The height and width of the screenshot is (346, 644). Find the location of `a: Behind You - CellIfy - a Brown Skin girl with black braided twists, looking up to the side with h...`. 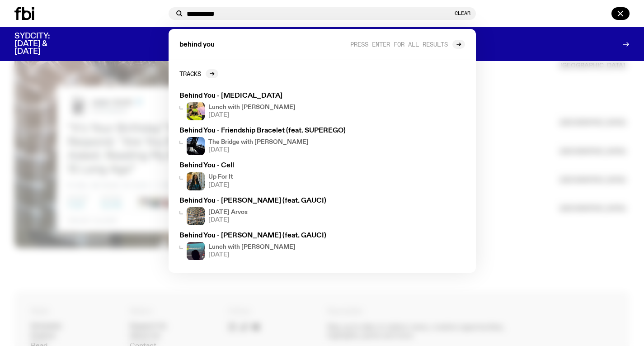

a: Behind You - CellIfy - a Brown Skin girl with black braided twists, looking up to the side with h... is located at coordinates (263, 176).